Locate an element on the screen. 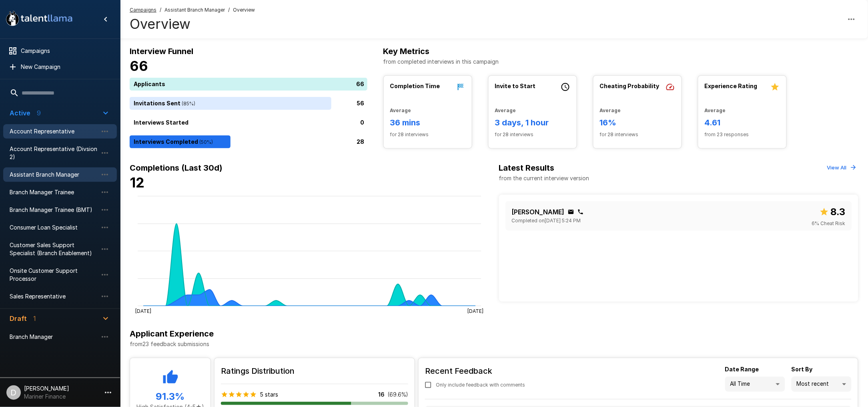  b: 8.3 is located at coordinates (838, 211).